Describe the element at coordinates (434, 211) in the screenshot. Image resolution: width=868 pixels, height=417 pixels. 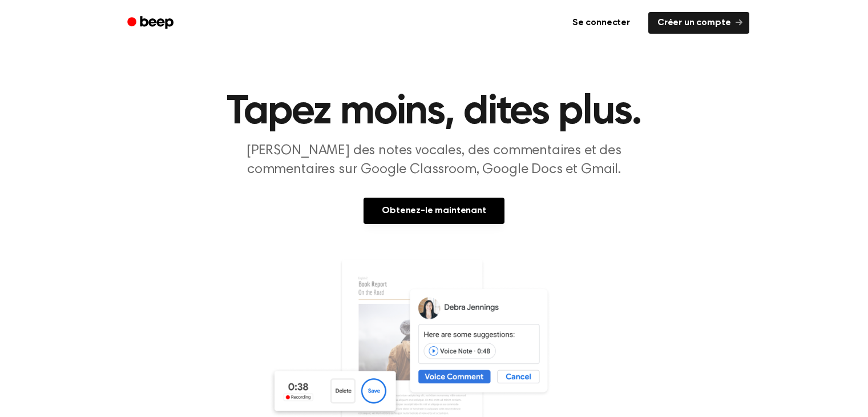
I see `a: Obtenez-le maintenant` at that location.